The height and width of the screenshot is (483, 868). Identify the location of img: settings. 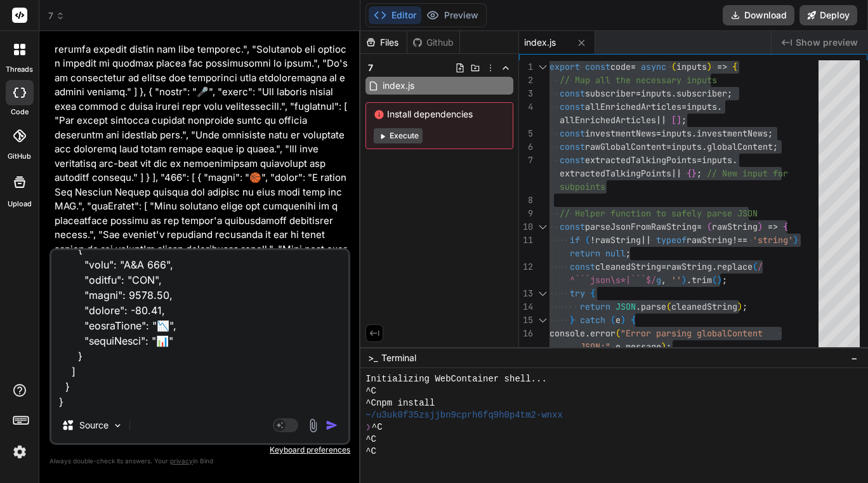
(20, 452).